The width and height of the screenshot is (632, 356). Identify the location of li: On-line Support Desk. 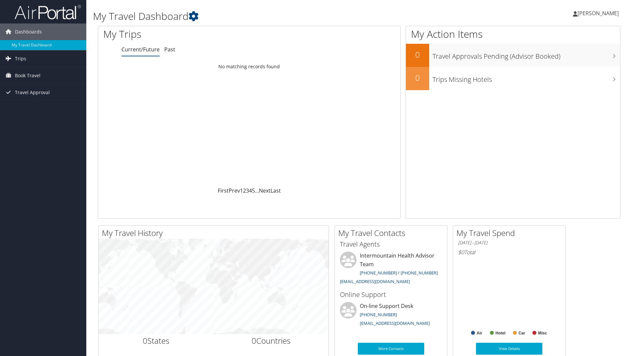
(391, 316).